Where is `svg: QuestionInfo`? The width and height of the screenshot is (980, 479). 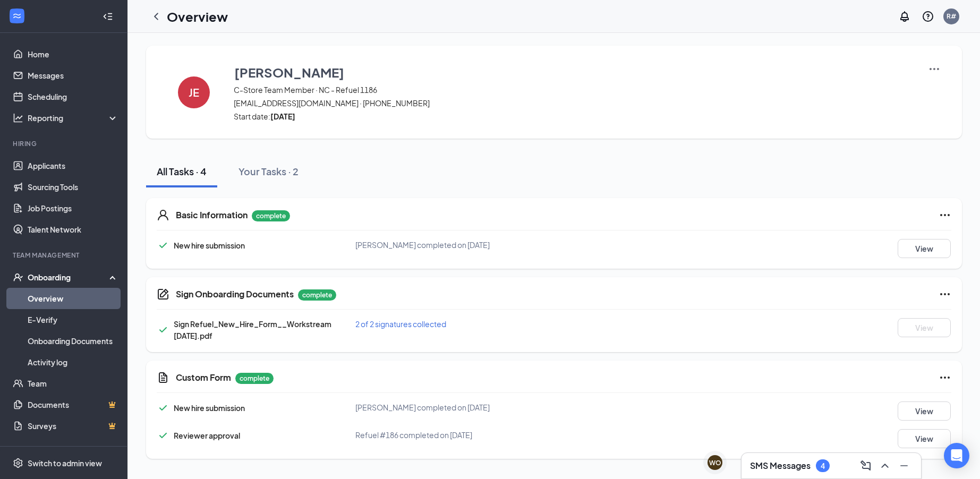 svg: QuestionInfo is located at coordinates (928, 17).